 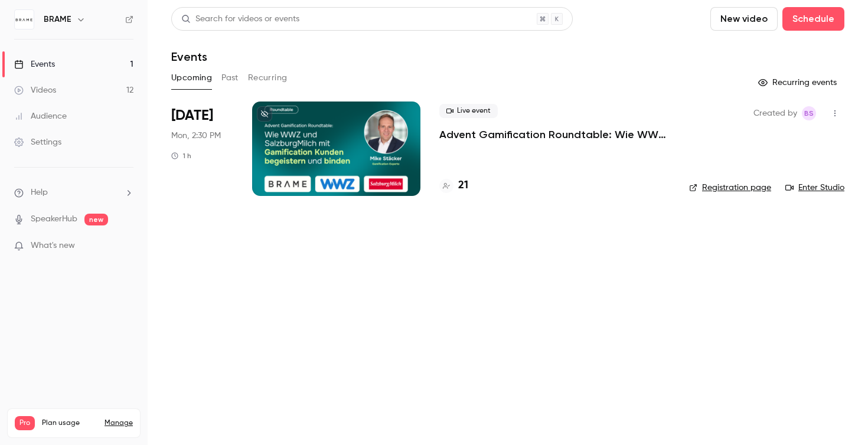 I want to click on button: Recurring events, so click(x=798, y=83).